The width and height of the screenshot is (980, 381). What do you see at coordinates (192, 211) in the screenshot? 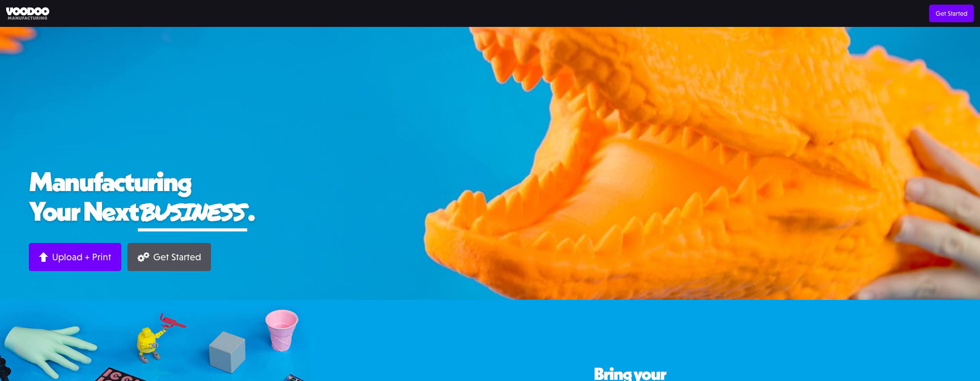
I see `span: business` at bounding box center [192, 211].